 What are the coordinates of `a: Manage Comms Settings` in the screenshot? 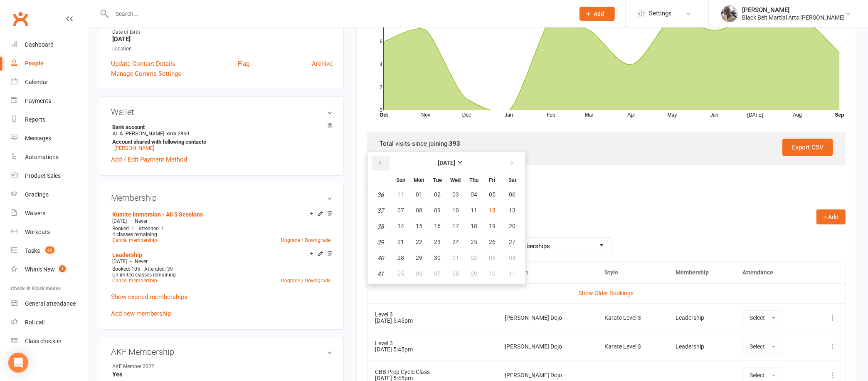 It's located at (146, 74).